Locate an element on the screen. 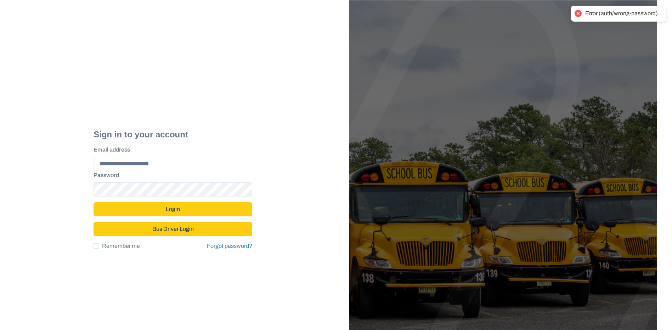 The height and width of the screenshot is (330, 672). a: Forgot password? is located at coordinates (230, 246).